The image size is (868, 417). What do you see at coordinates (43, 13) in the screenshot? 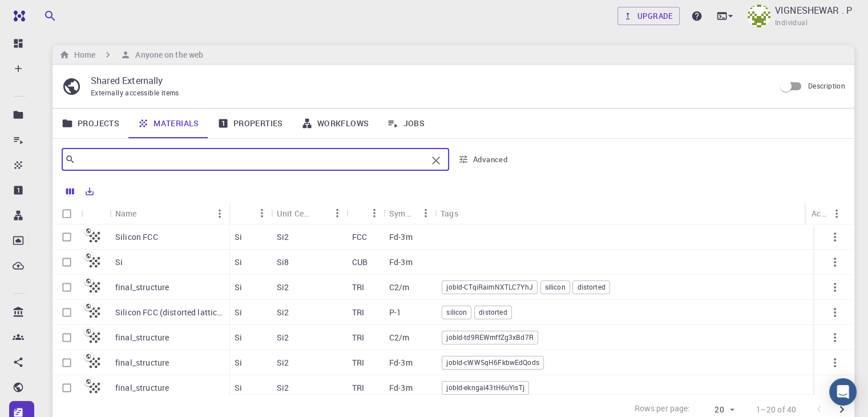
I see `span: Support` at bounding box center [43, 13].